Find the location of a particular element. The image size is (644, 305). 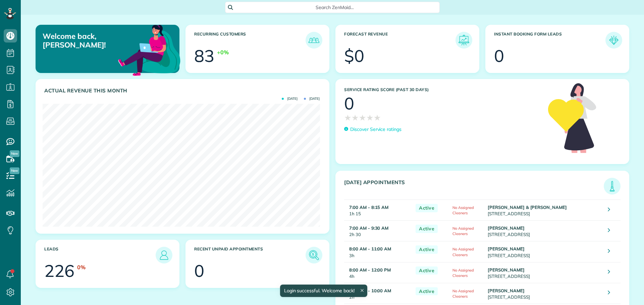

div: 0% is located at coordinates (81, 267).